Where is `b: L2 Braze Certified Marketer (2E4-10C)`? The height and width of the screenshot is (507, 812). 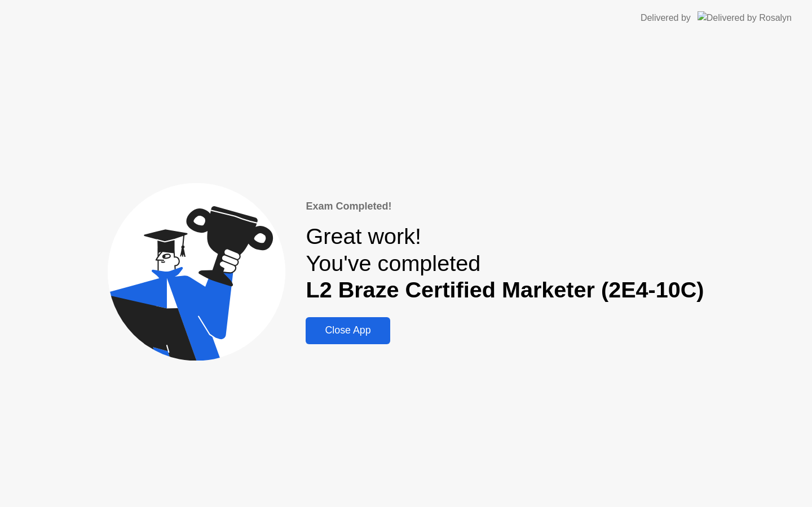
b: L2 Braze Certified Marketer (2E4-10C) is located at coordinates (505, 289).